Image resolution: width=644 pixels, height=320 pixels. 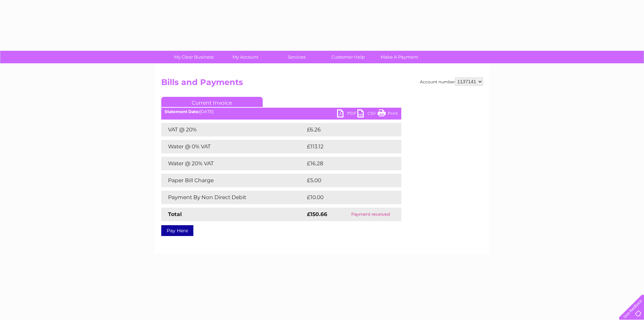 I want to click on td: Water @ 20% VAT, so click(x=233, y=164).